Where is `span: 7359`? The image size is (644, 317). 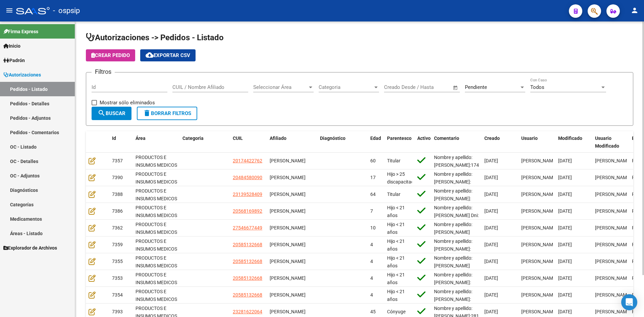 span: 7359 is located at coordinates (118, 245).